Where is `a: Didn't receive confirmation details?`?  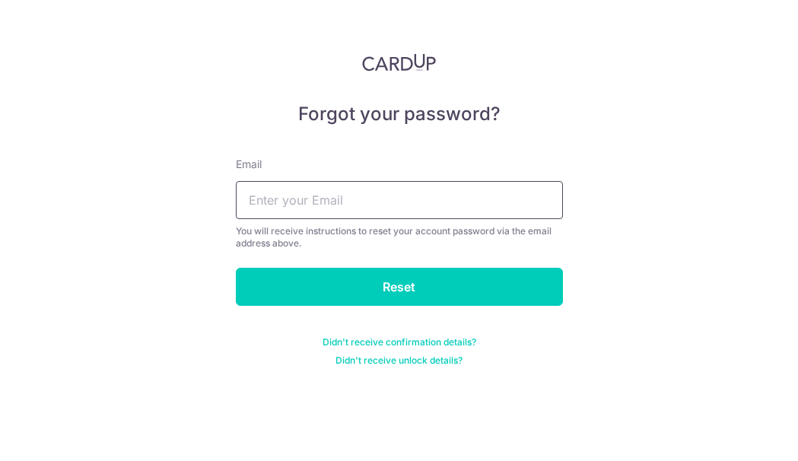
a: Didn't receive confirmation details? is located at coordinates (399, 342).